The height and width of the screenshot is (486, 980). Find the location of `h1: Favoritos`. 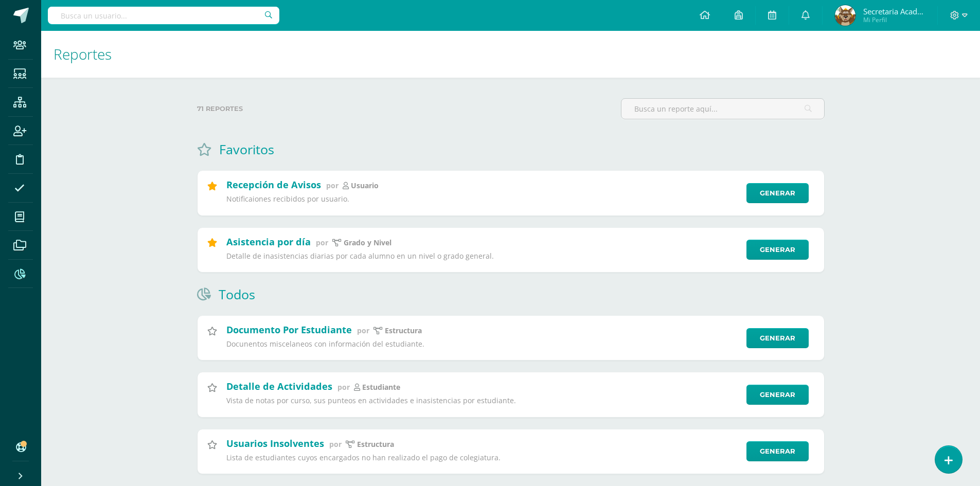

h1: Favoritos is located at coordinates (246, 150).